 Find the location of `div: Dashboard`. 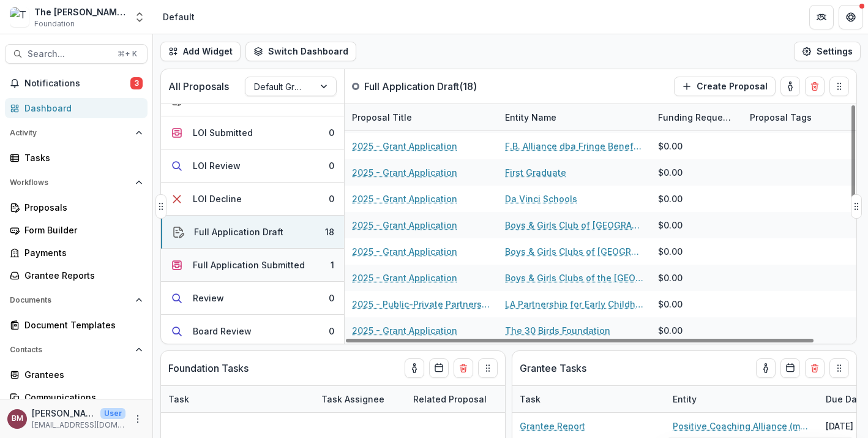

div: Dashboard is located at coordinates (81, 108).